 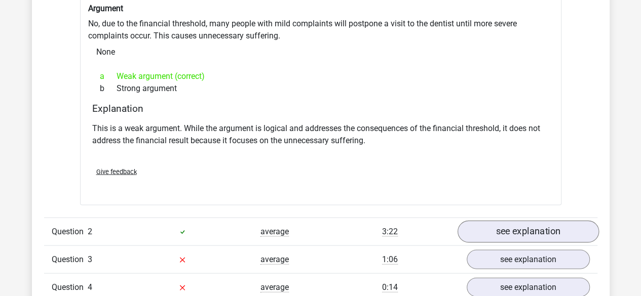 What do you see at coordinates (116, 171) in the screenshot?
I see `span: Give feedback` at bounding box center [116, 171].